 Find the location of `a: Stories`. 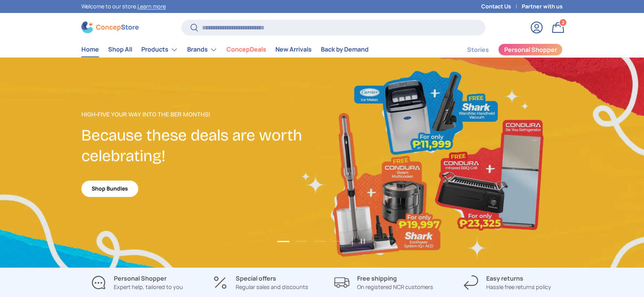

a: Stories is located at coordinates (478, 50).